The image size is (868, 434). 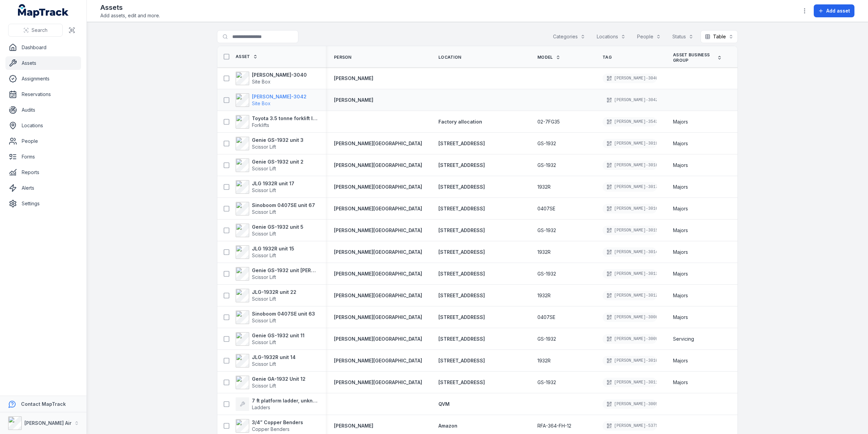 What do you see at coordinates (448, 426) in the screenshot?
I see `a: Amazon` at bounding box center [448, 426].